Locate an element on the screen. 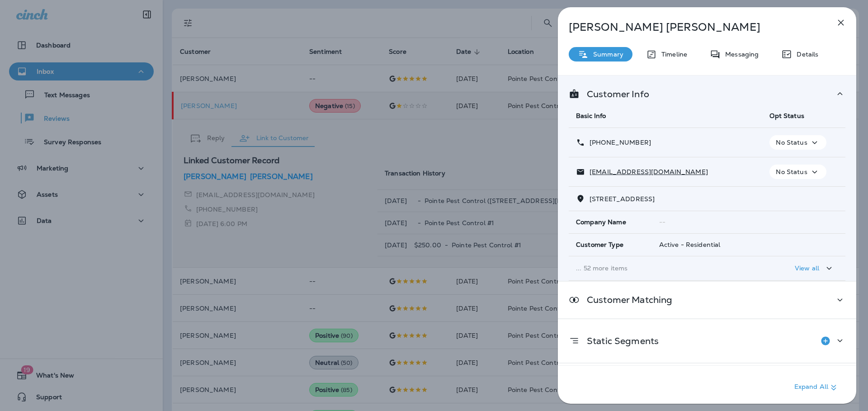  p: Customer Matching is located at coordinates (625, 299).